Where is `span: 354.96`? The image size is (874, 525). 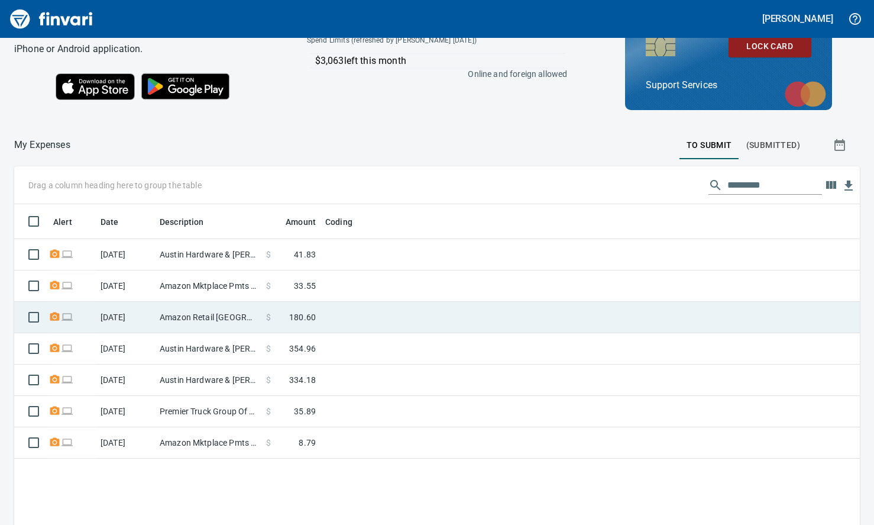
span: 354.96 is located at coordinates (302, 348).